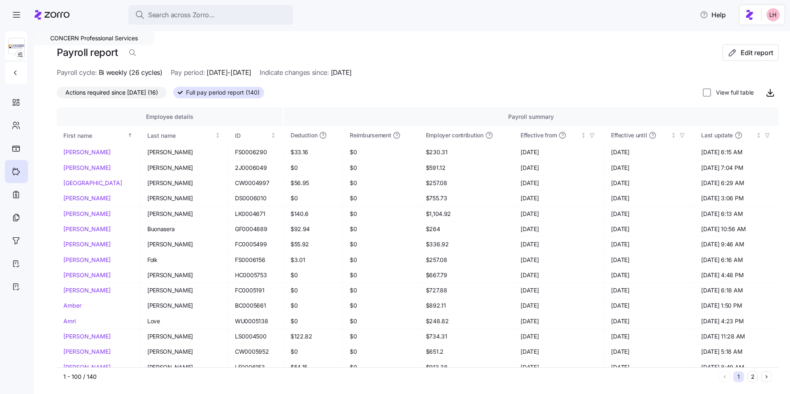  What do you see at coordinates (98, 321) in the screenshot?
I see `a: Amri` at bounding box center [98, 321].